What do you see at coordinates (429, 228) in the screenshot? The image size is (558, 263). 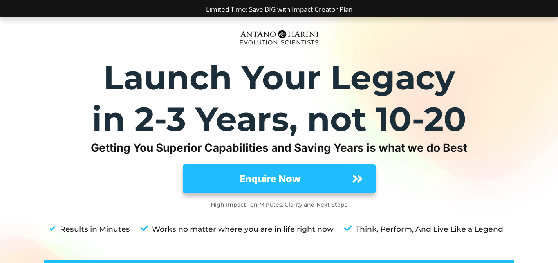 I see `strong: Think, Perform, And Live Like a Legend` at bounding box center [429, 228].